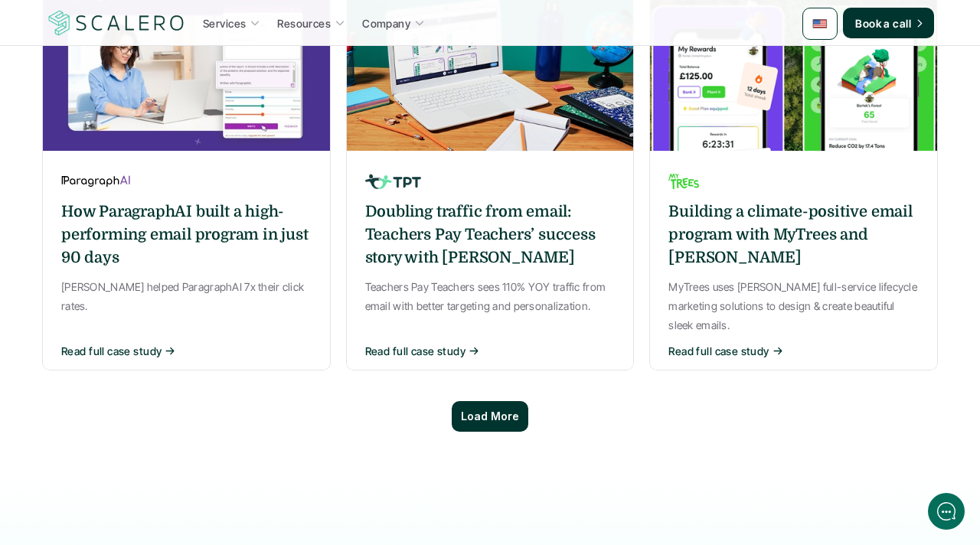  Describe the element at coordinates (888, 23) in the screenshot. I see `a: Book a call` at that location.